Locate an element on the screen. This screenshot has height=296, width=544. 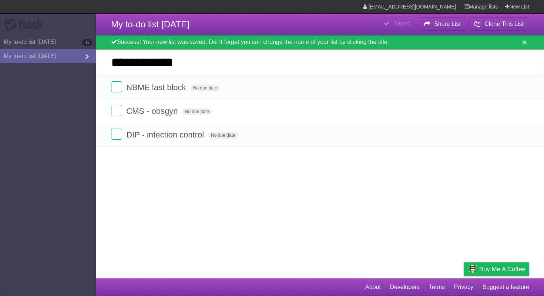
span: CMS - obsgyn is located at coordinates (153, 111).